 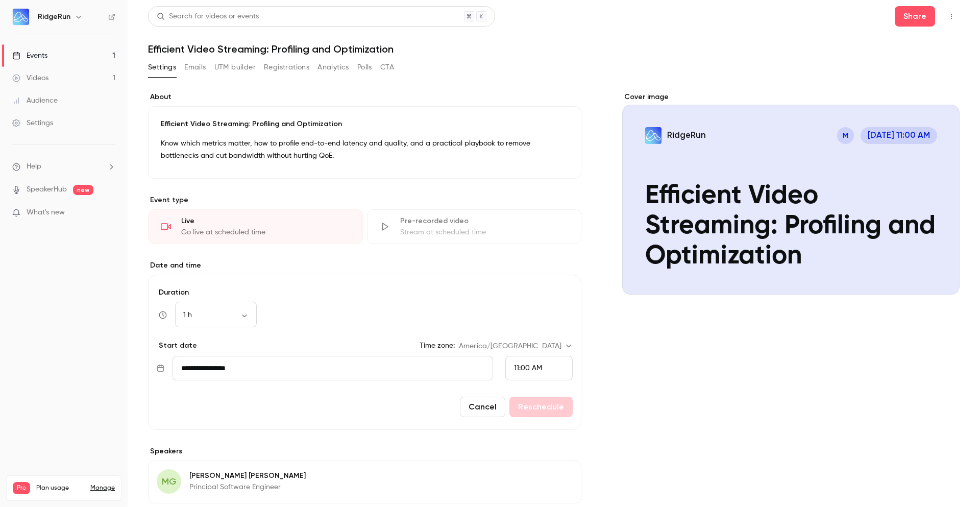 What do you see at coordinates (484, 232) in the screenshot?
I see `div: Stream at scheduled time` at bounding box center [484, 232].